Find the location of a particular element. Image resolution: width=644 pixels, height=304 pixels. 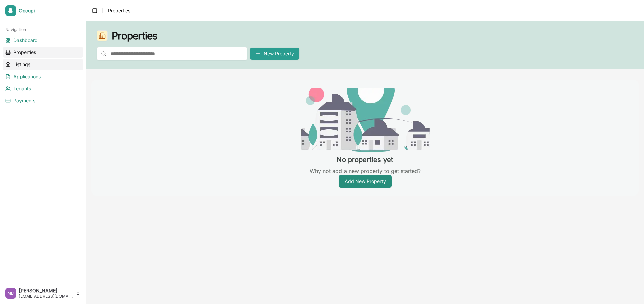

a: Applications is located at coordinates (43, 77).